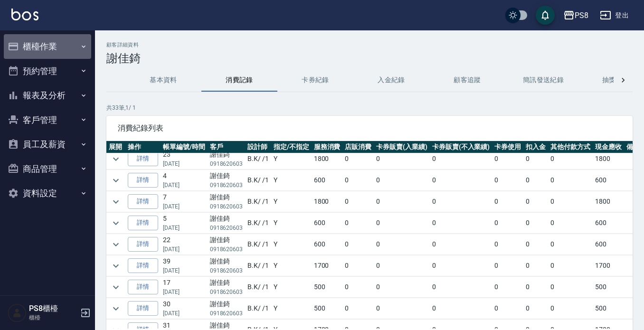 This screenshot has height=330, width=644. Describe the element at coordinates (370, 108) in the screenshot. I see `p: 共 33 筆, 1 / 1` at that location.